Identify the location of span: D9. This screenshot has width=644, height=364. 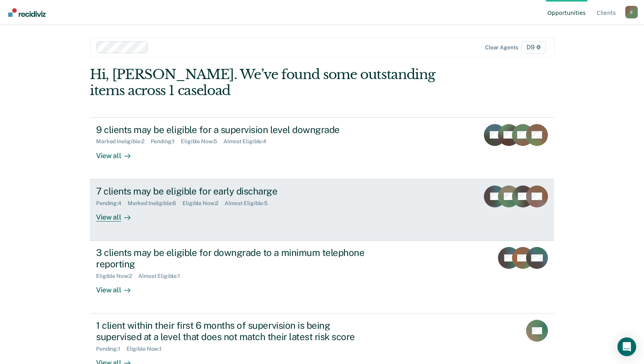
(534, 47).